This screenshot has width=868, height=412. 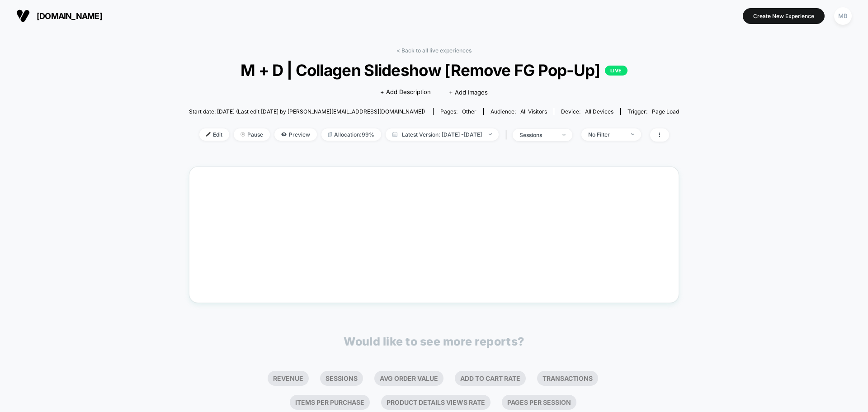 I want to click on div: No Filter, so click(x=606, y=134).